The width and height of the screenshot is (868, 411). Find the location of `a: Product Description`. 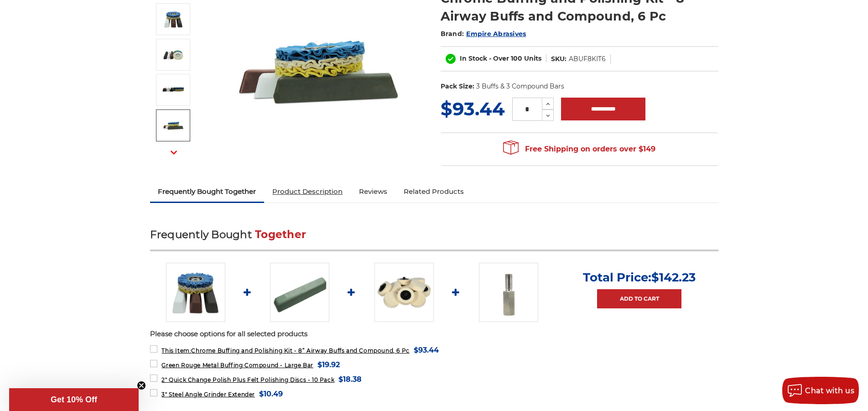

a: Product Description is located at coordinates (307, 191).